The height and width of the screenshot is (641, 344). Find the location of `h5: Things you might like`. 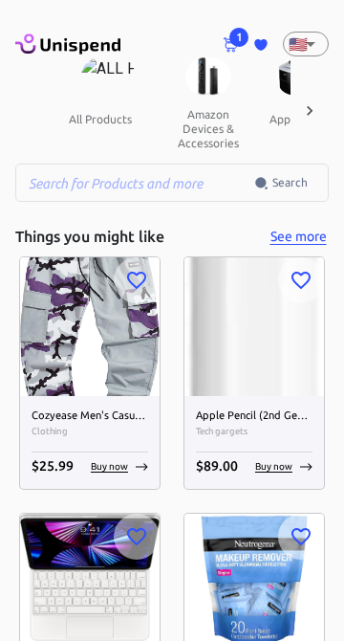

h5: Things you might like is located at coordinates (90, 236).